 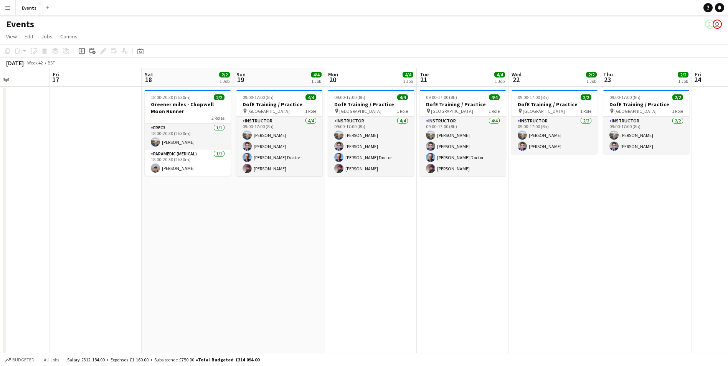 What do you see at coordinates (29, 36) in the screenshot?
I see `span: Edit` at bounding box center [29, 36].